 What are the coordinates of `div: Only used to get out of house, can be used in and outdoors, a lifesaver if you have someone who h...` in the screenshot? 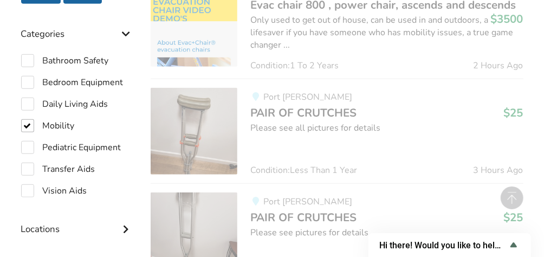 It's located at (386, 32).